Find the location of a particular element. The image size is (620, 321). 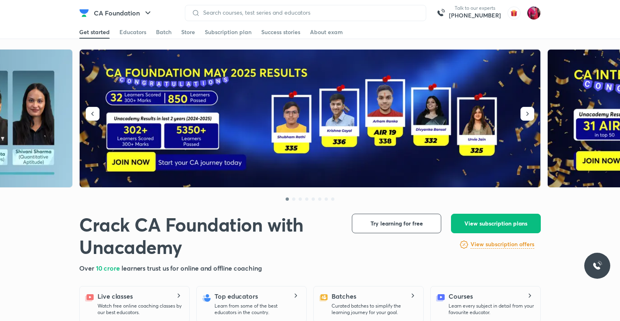

p: Talk to our experts is located at coordinates (475, 8).